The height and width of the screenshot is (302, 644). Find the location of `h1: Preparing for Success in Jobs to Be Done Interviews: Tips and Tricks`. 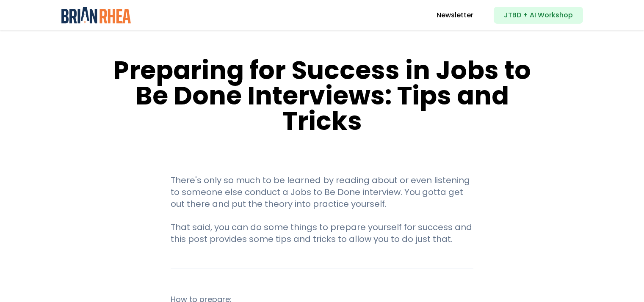

h1: Preparing for Success in Jobs to Be Done Interviews: Tips and Tricks is located at coordinates (322, 95).